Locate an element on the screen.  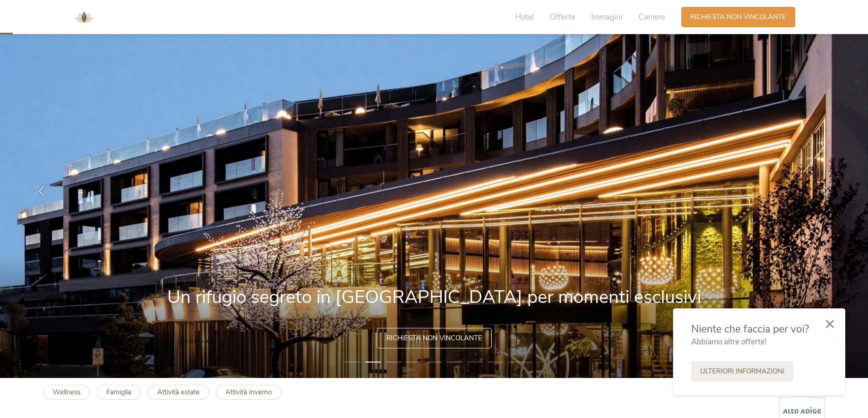
a: Famiglia is located at coordinates (118, 392).